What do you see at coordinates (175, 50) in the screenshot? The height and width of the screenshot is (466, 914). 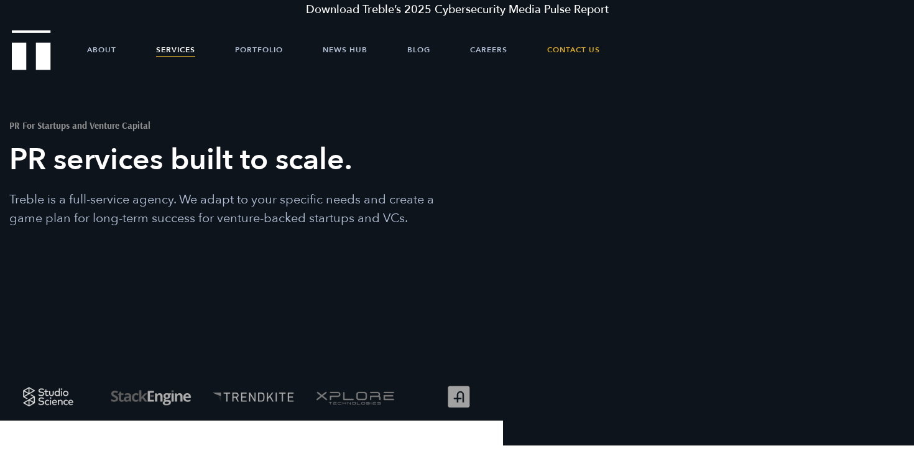 I see `a: Services` at bounding box center [175, 50].